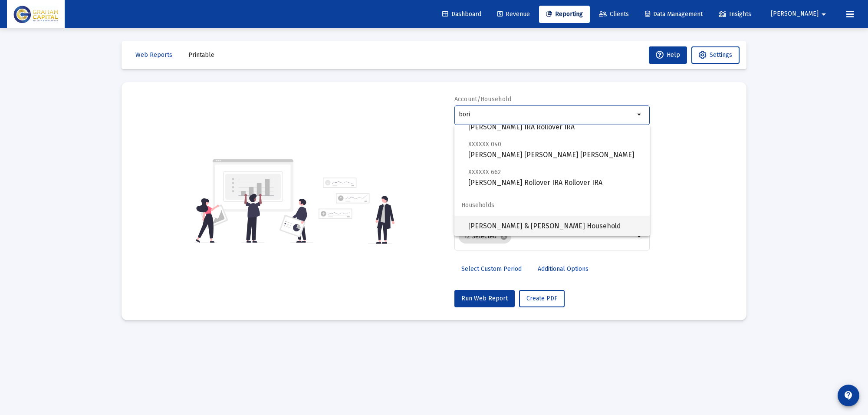  What do you see at coordinates (462, 14) in the screenshot?
I see `span: Dashboard` at bounding box center [462, 14].